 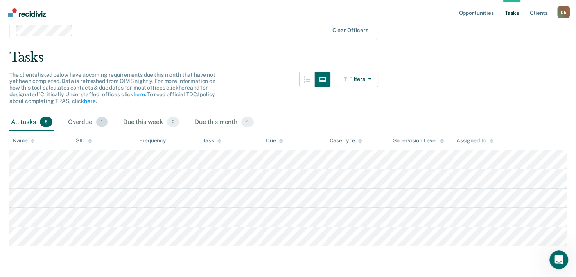 I want to click on div: Tasks, so click(x=288, y=57).